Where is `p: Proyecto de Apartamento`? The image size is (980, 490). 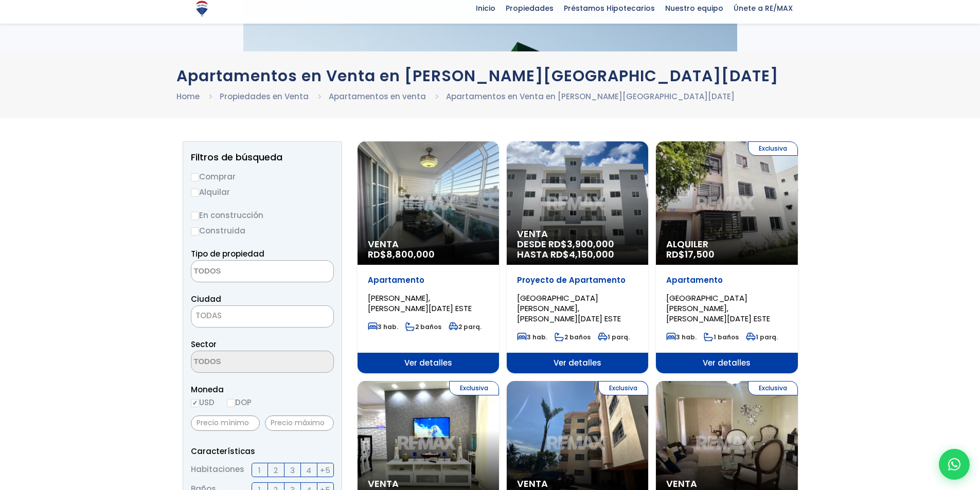
p: Proyecto de Apartamento is located at coordinates (577, 281).